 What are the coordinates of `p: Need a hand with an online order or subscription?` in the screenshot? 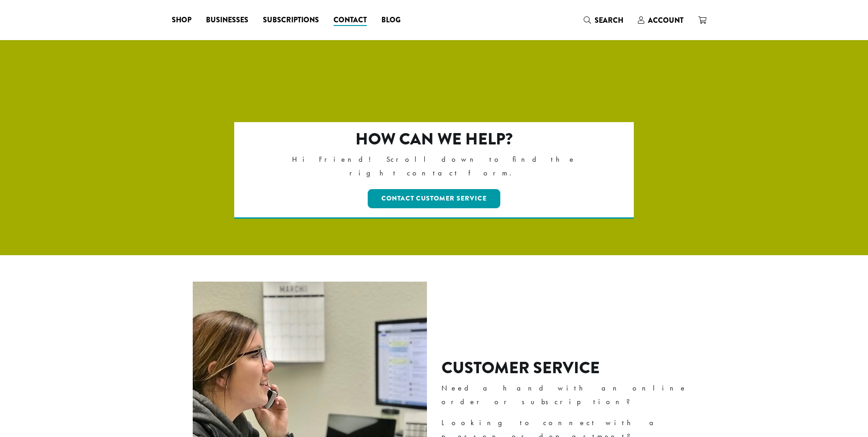 It's located at (571, 395).